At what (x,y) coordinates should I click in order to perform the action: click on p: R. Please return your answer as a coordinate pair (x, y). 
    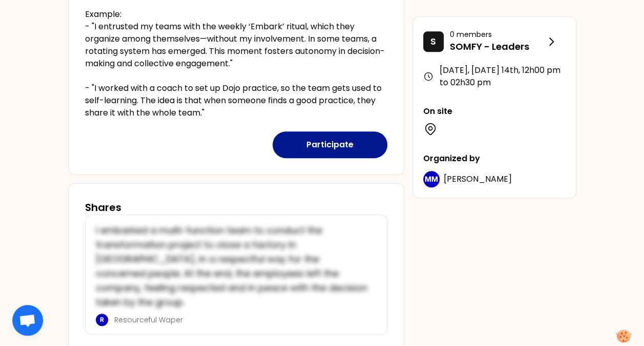
    Looking at the image, I should click on (102, 320).